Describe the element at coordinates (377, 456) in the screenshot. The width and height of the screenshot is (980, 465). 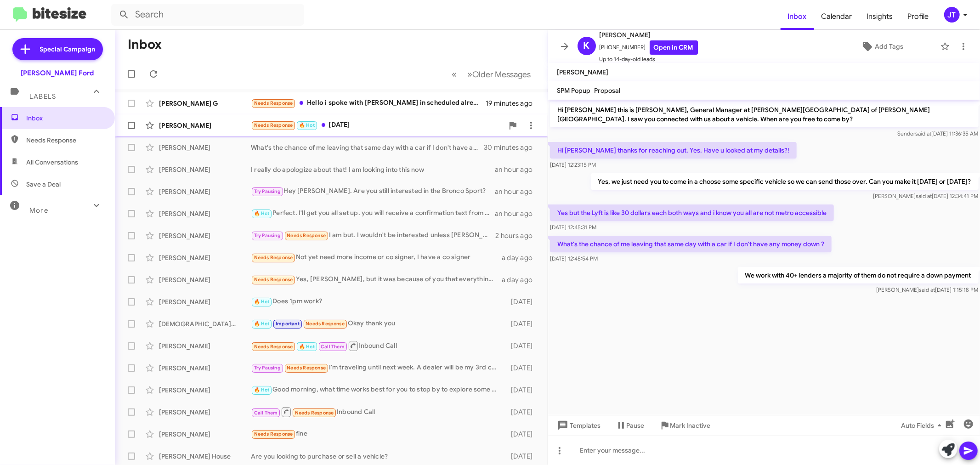
I see `div: Are you looking to purchase or sell a vehicle?` at that location.